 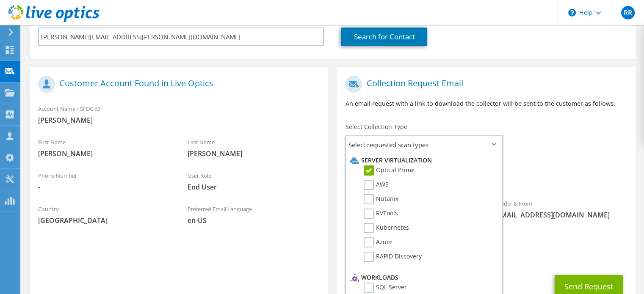 What do you see at coordinates (384, 37) in the screenshot?
I see `a: Search for Contact` at bounding box center [384, 37].